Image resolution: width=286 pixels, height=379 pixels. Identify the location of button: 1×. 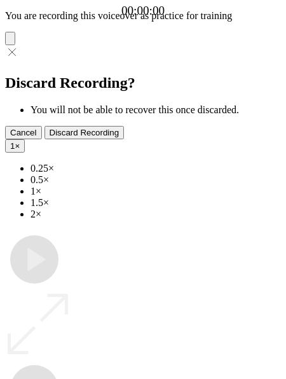
(15, 146).